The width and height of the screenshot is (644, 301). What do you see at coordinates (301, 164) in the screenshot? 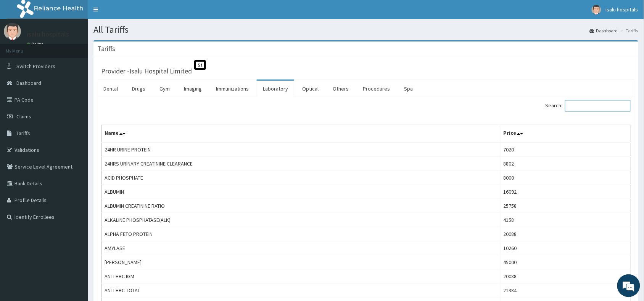
I see `td: 24HRS URINARY CREATININE CLEARANCE` at bounding box center [301, 164].